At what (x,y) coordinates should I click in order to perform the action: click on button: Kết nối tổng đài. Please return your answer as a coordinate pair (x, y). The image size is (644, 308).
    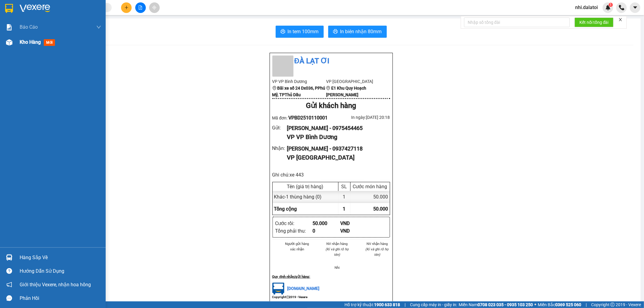
    Looking at the image, I should click on (594, 22).